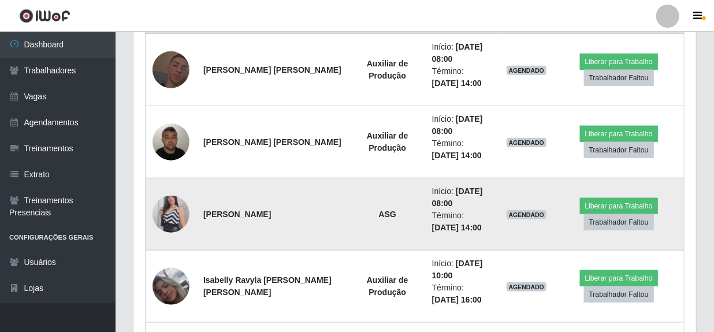 The image size is (714, 332). I want to click on img: 1690769088770.jpeg, so click(171, 70).